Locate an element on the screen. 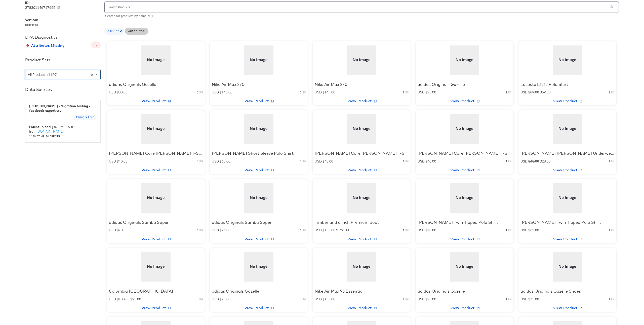  div: Data Sources is located at coordinates (63, 89).